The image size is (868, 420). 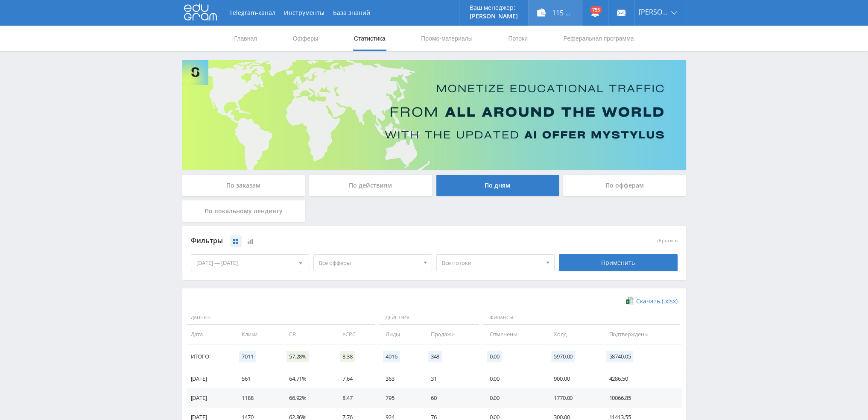 What do you see at coordinates (355, 398) in the screenshot?
I see `td: 8.47` at bounding box center [355, 398].